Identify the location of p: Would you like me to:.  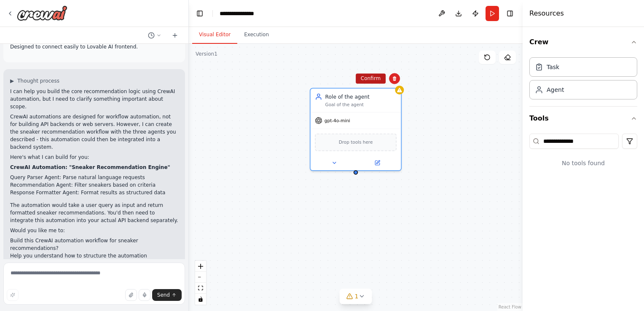
(94, 231).